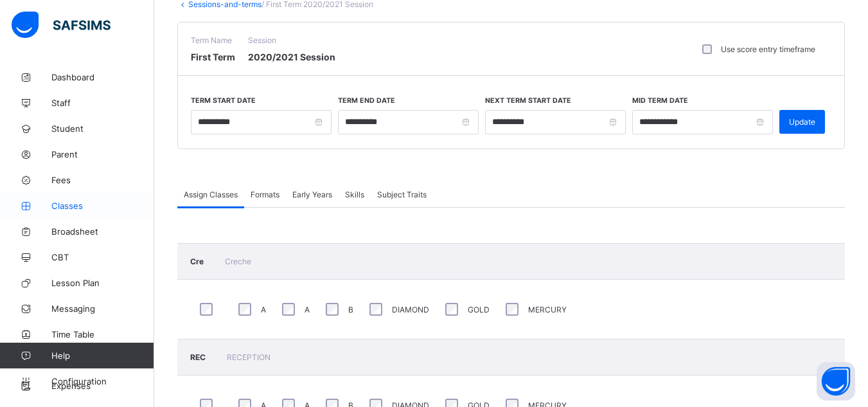 Image resolution: width=868 pixels, height=407 pixels. What do you see at coordinates (102, 232) in the screenshot?
I see `span: Broadsheet` at bounding box center [102, 232].